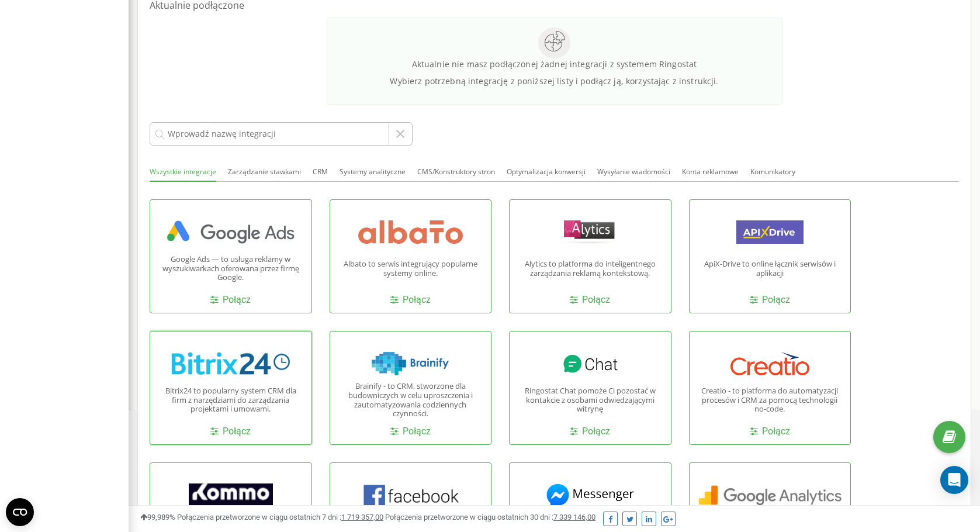 This screenshot has width=980, height=532. I want to click on p: Wybierz potrzebną integrację z poniższej listy i podłącz ją, korzystając z instrukcji., so click(554, 81).